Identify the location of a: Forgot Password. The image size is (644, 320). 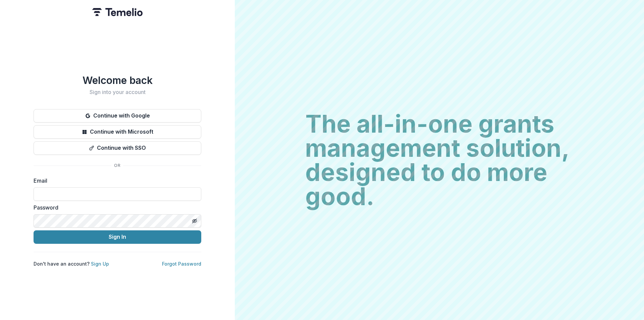
(181, 264).